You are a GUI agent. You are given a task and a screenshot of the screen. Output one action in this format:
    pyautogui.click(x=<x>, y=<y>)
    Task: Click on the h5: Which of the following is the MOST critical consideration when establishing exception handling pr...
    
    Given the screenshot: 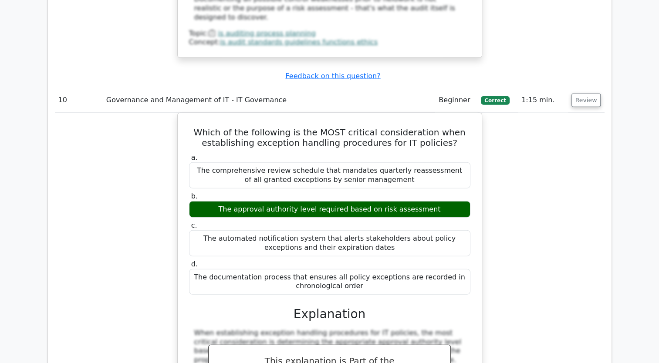 What is the action you would take?
    pyautogui.click(x=330, y=138)
    